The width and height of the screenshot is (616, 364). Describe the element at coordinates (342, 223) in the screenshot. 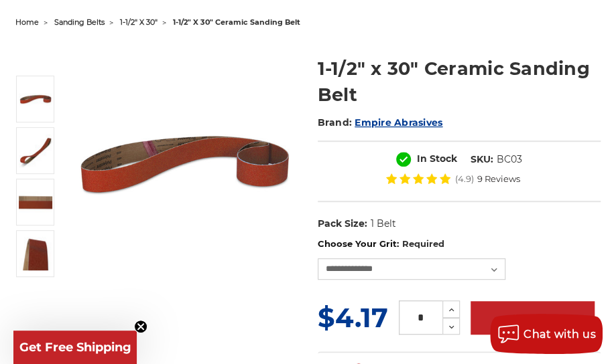

I see `dt: Pack Size:` at that location.